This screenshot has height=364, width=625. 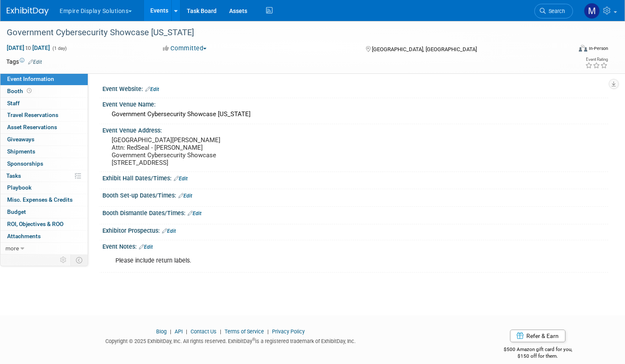 I want to click on a: ROI, Objectives & ROO, so click(x=44, y=224).